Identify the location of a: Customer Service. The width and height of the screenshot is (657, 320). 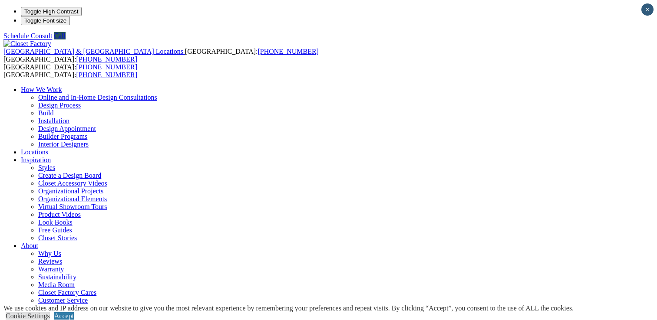
(63, 300).